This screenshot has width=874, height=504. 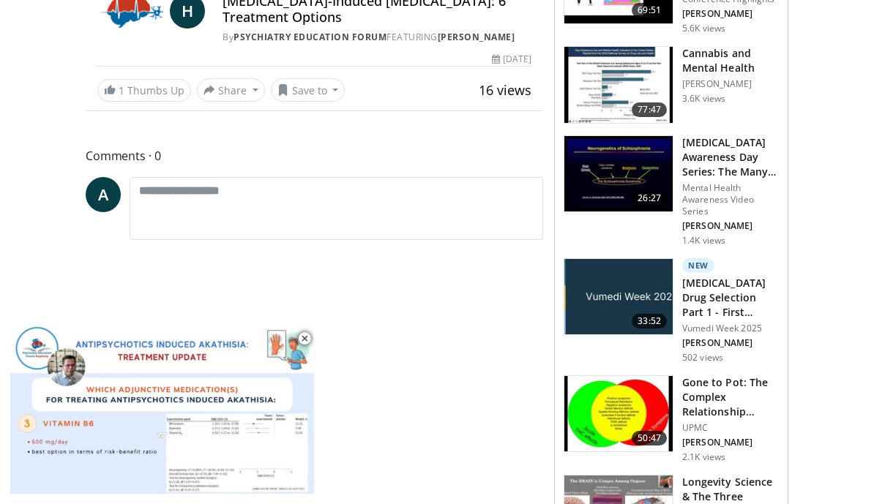 What do you see at coordinates (619, 85) in the screenshot?
I see `img: 0e991599-1ace-4004-98d5-e0b39d86eda7.150x105_q85_crop-smart_upscale.jpg` at bounding box center [619, 85].